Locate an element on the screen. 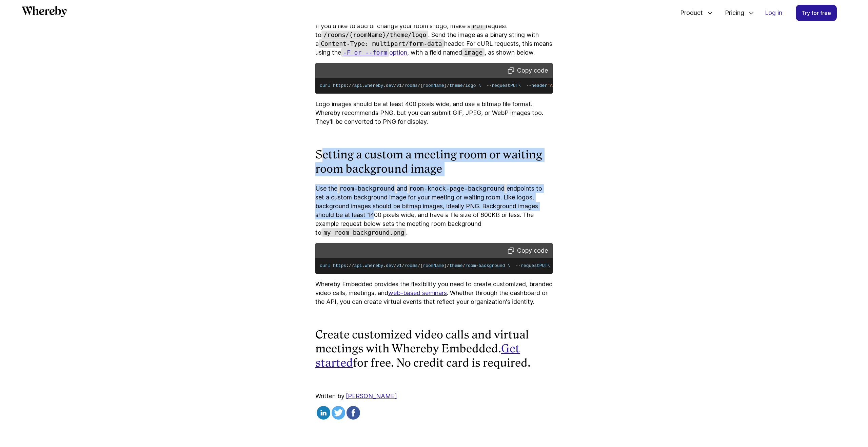 The height and width of the screenshot is (447, 868). code: -F or --form is located at coordinates (365, 52).